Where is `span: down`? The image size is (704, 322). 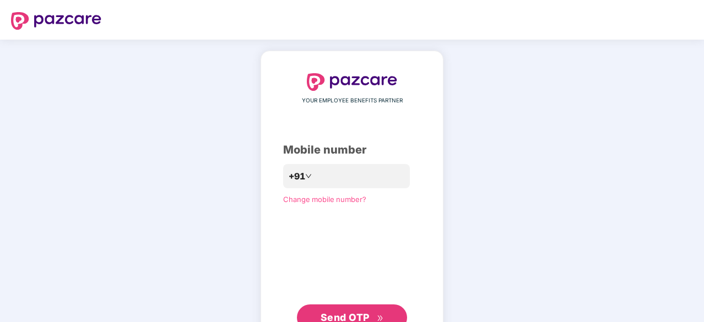 span: down is located at coordinates (309, 176).